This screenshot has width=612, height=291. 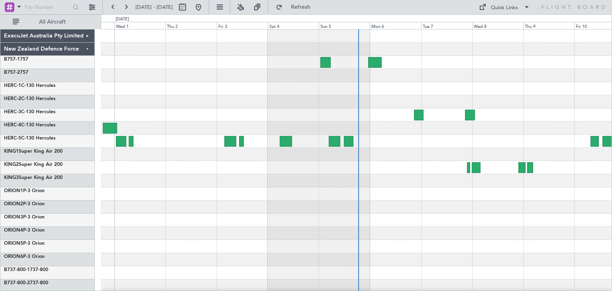 I want to click on input: Trip Number, so click(x=47, y=7).